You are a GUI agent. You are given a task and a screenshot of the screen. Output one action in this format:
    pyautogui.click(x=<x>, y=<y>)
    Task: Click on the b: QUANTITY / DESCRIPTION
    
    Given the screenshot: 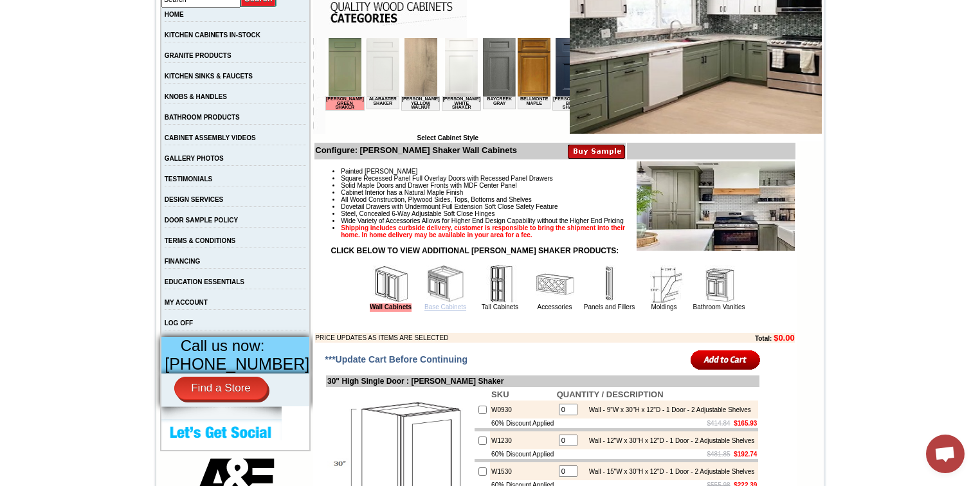 What is the action you would take?
    pyautogui.click(x=610, y=394)
    